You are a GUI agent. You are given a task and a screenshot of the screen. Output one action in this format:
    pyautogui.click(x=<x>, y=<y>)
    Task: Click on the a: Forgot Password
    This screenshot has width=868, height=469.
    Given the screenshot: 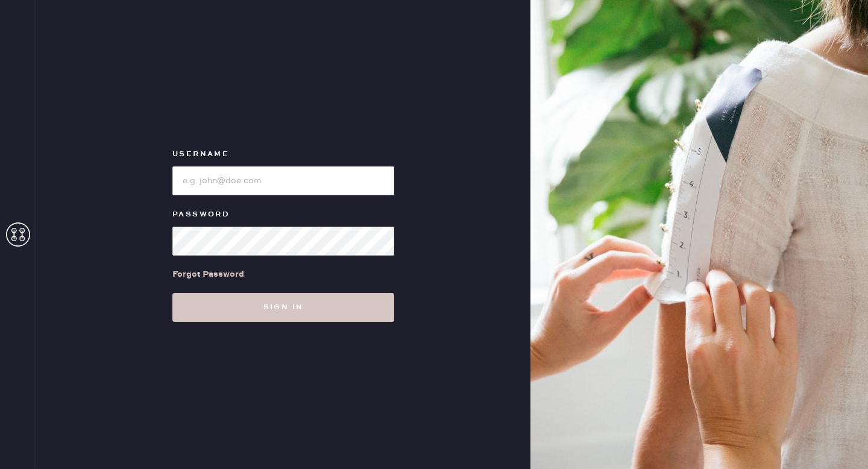 What is the action you would take?
    pyautogui.click(x=208, y=274)
    